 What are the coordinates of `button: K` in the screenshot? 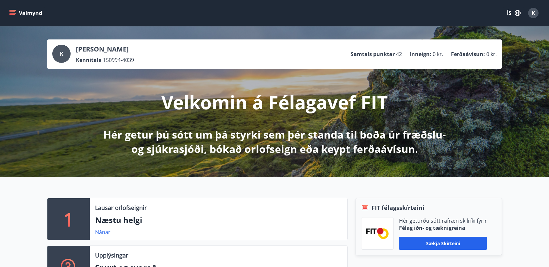 It's located at (533, 13).